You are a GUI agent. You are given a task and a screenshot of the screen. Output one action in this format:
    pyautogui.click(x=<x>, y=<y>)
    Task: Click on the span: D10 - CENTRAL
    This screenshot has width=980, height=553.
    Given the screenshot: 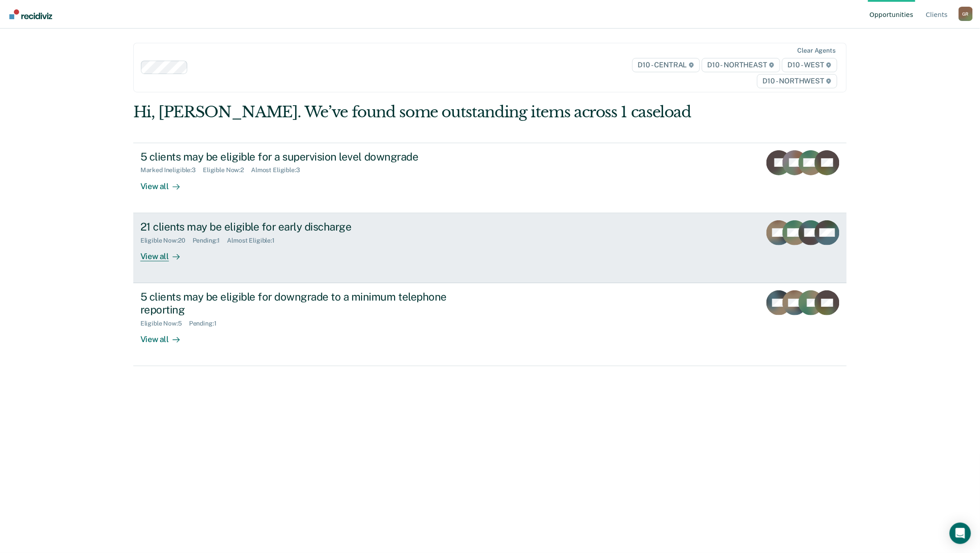 What is the action you would take?
    pyautogui.click(x=667, y=65)
    